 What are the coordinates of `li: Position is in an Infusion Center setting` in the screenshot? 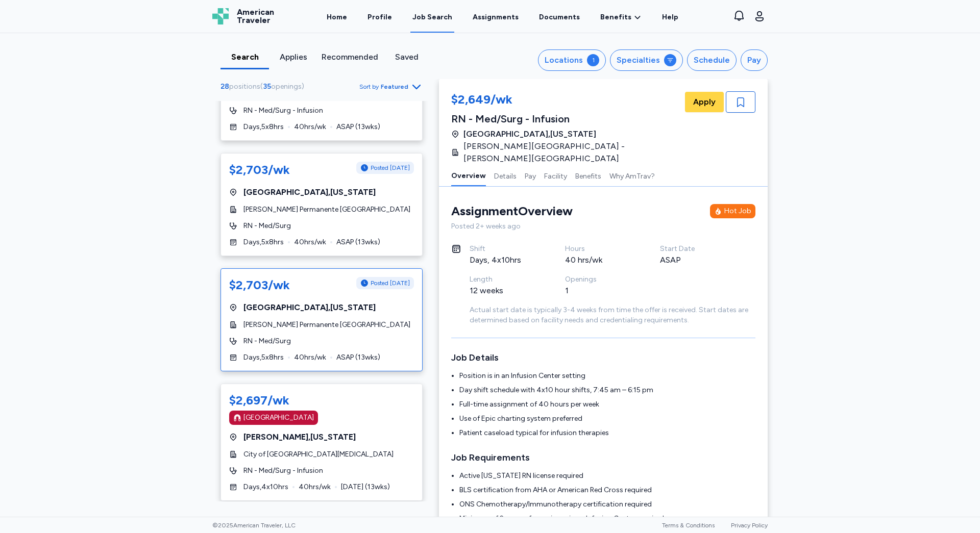 It's located at (608, 376).